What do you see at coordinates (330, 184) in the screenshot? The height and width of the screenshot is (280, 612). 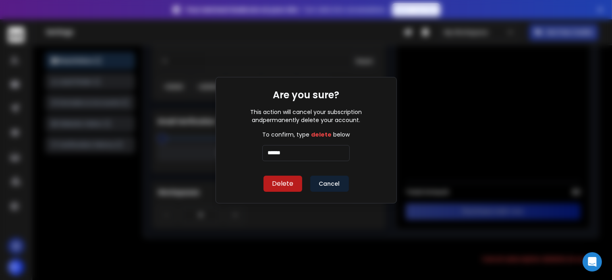 I see `button: Cancel` at bounding box center [330, 184].